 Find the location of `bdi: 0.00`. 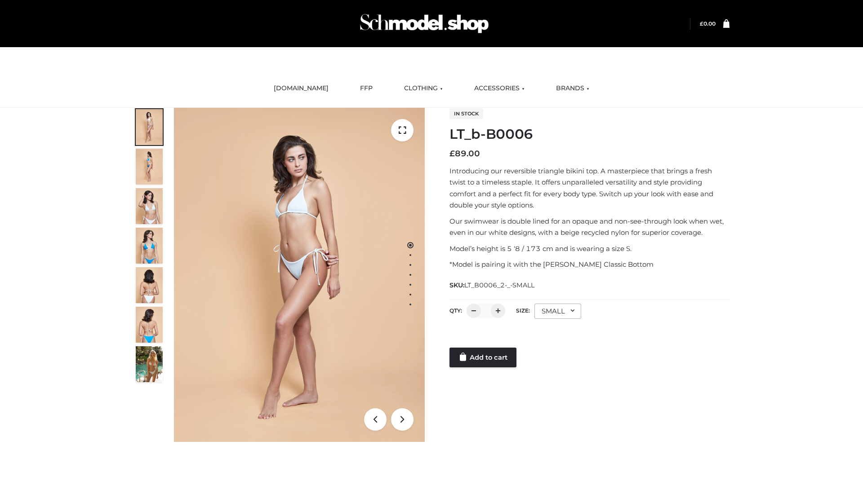

bdi: 0.00 is located at coordinates (707, 23).